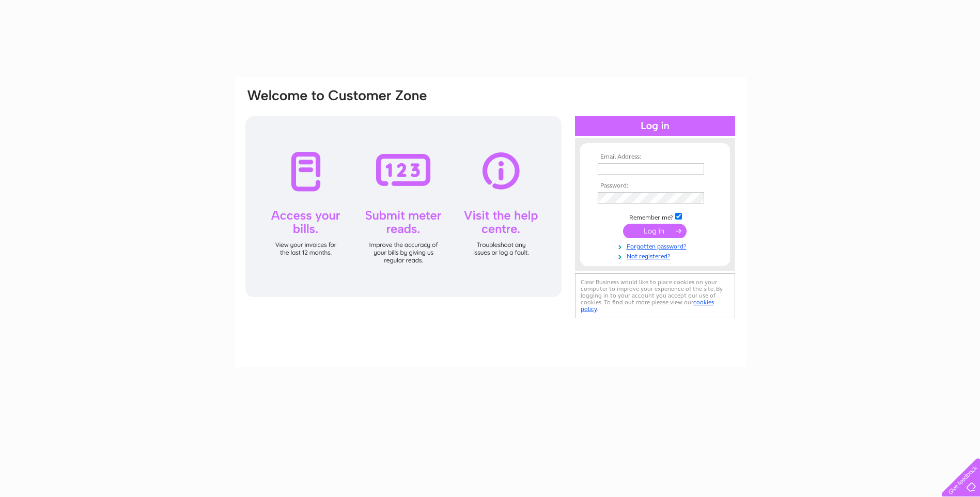 The height and width of the screenshot is (497, 980). What do you see at coordinates (655, 295) in the screenshot?
I see `div: Clear Business would like to place cookies on your computer to improve your experience of the sit...` at bounding box center [655, 295].